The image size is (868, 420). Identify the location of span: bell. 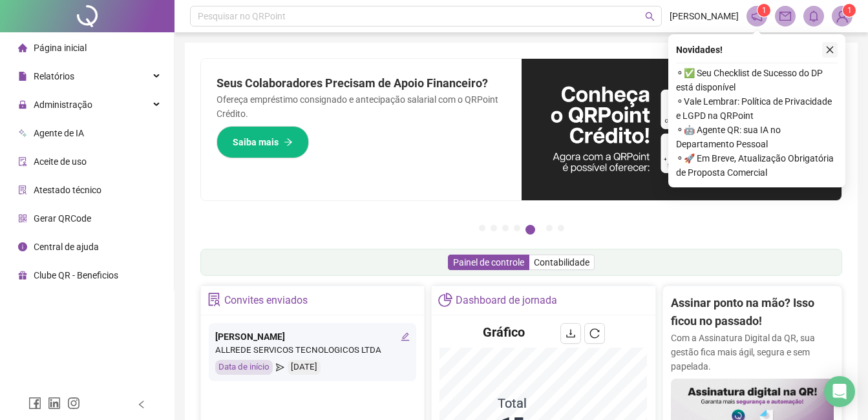
(814, 16).